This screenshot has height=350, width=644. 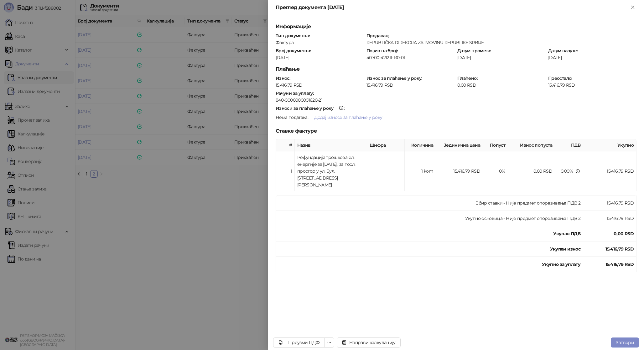 What do you see at coordinates (456, 69) in the screenshot?
I see `h5: Плаћање` at bounding box center [456, 69].